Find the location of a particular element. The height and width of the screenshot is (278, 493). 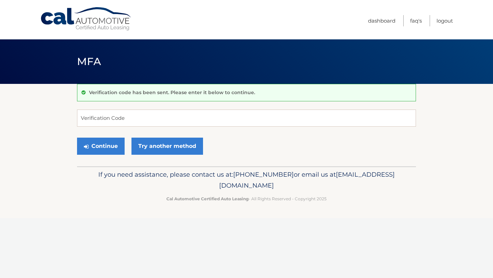

p: - All Rights Reserved - Copyright 2025 is located at coordinates (246, 198).